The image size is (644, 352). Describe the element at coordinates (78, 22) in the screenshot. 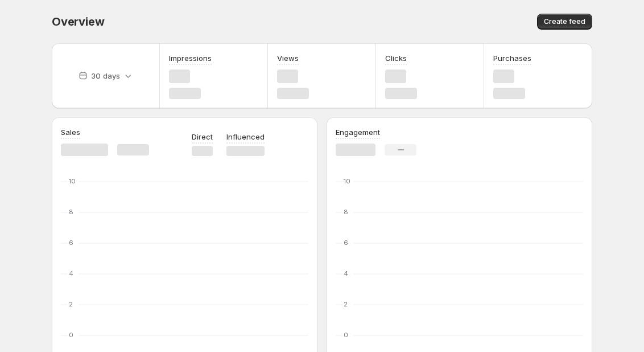

I see `span: Overview` at that location.